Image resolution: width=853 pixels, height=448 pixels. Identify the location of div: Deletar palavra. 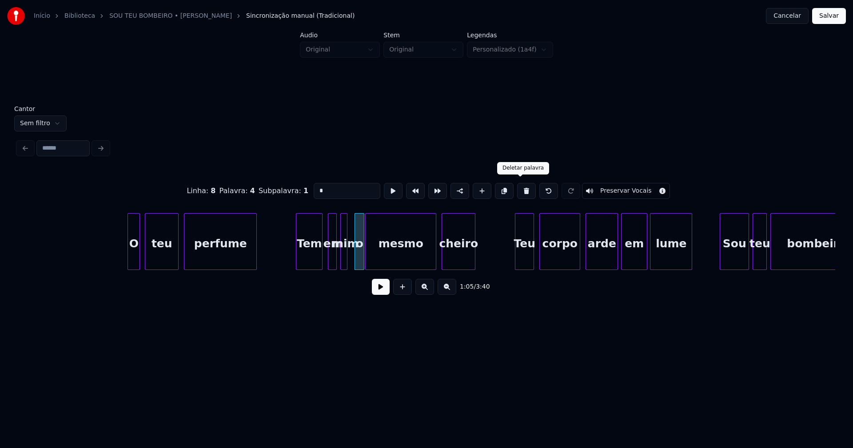
(523, 168).